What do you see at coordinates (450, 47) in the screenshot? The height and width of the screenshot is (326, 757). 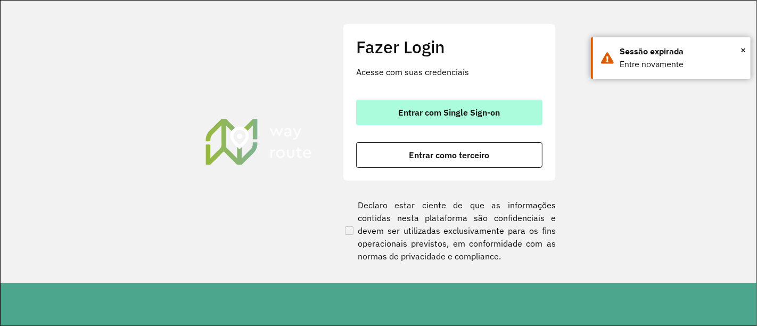 I see `h2: Fazer Login` at bounding box center [450, 47].